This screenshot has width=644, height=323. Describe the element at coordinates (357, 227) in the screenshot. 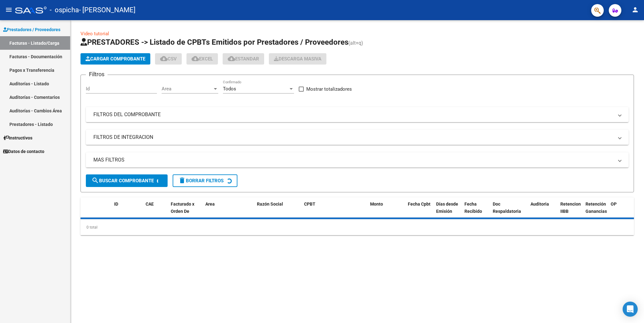

I see `div: 0 total` at that location.